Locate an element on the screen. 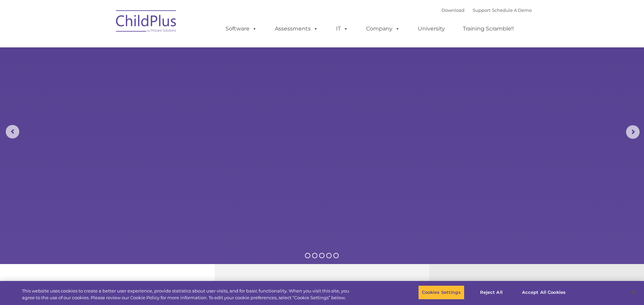 This screenshot has height=305, width=644. div: This website uses cookies to create a better user experience, provide statistics about user visit... is located at coordinates (188, 294).